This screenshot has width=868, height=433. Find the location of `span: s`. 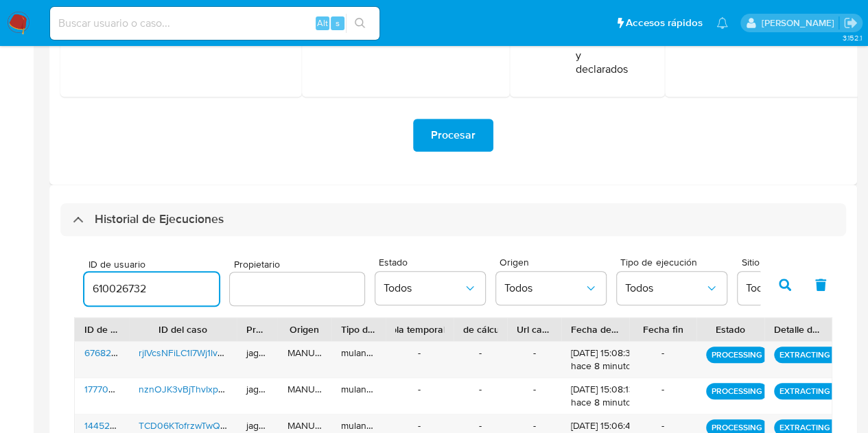

span: s is located at coordinates (338, 23).